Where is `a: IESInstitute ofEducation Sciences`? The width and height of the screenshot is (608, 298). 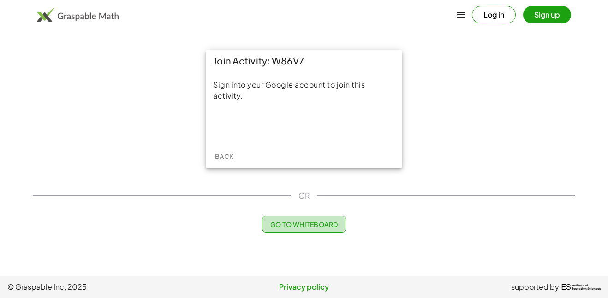
a: IESInstitute ofEducation Sciences is located at coordinates (579, 287).